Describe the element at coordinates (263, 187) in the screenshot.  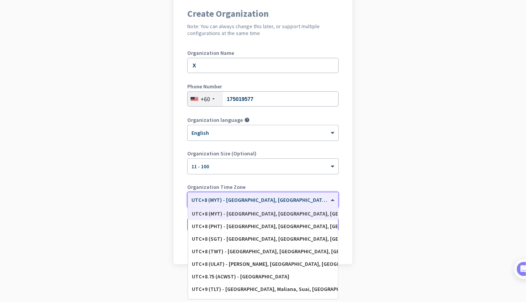
I see `label: Organization Time Zone` at that location.